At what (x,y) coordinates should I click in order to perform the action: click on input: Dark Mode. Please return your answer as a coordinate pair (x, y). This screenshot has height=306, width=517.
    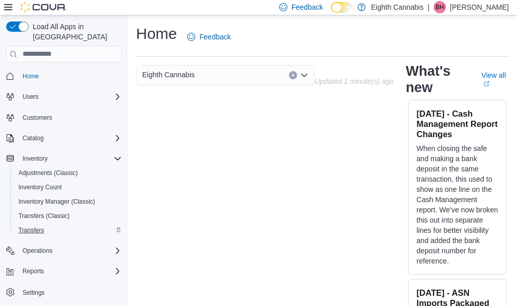
    Looking at the image, I should click on (342, 7).